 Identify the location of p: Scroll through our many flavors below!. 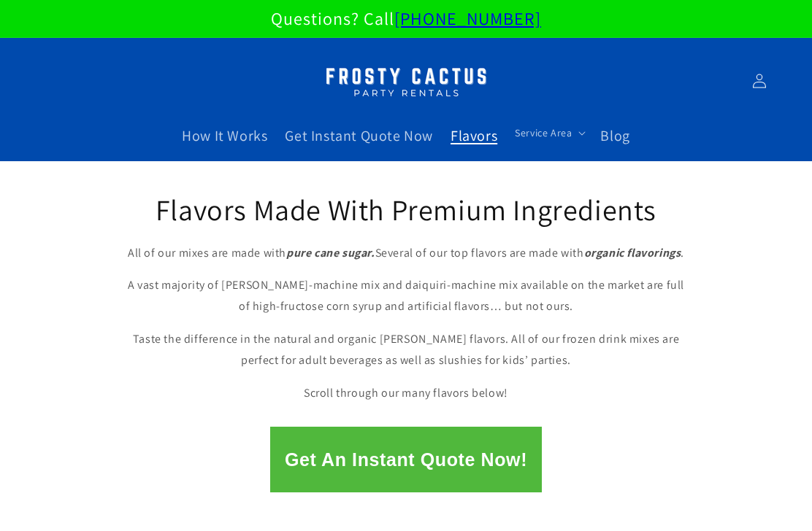
(406, 393).